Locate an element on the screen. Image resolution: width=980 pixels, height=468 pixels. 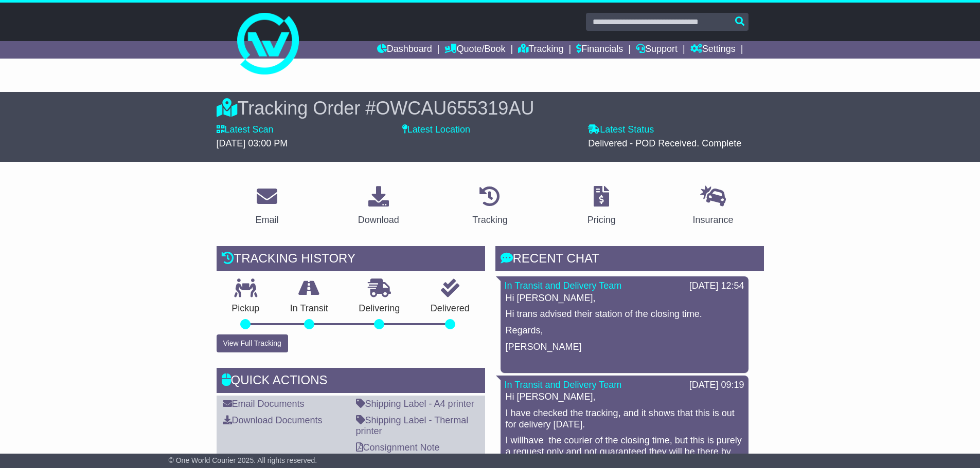
div: Email is located at coordinates (267, 220).